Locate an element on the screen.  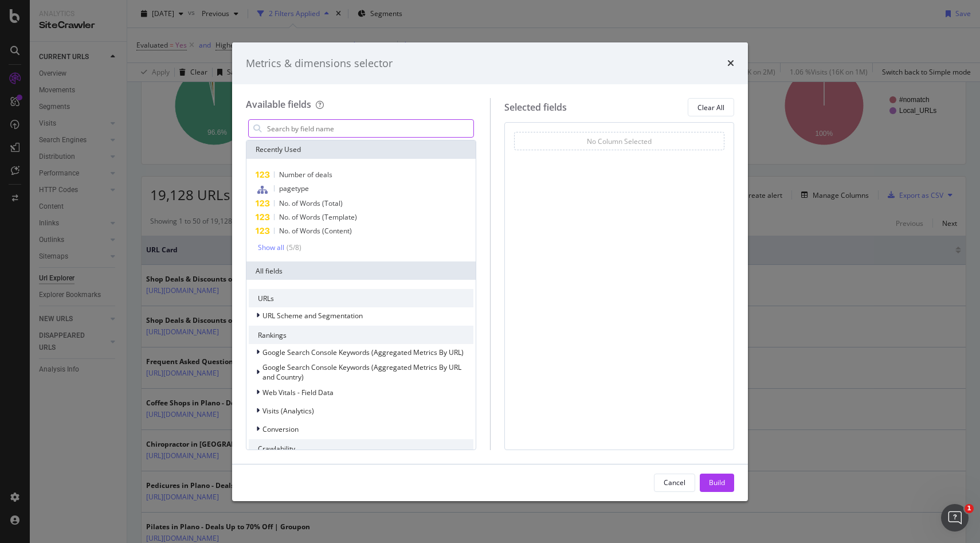
span: No. of Words (Template) is located at coordinates (318, 216).